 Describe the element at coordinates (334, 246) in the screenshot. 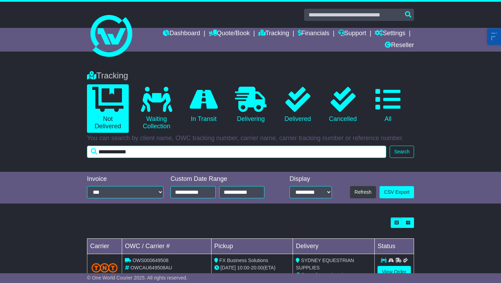

I see `td: Delivery` at that location.